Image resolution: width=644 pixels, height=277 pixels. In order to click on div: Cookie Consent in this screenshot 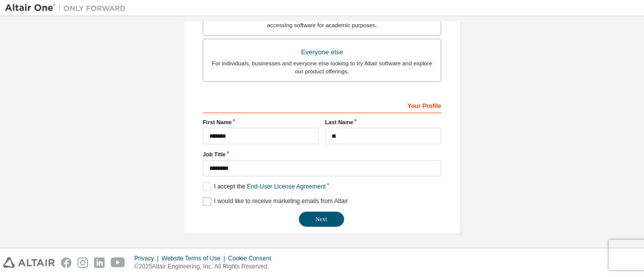, I will do `click(252, 259)`.